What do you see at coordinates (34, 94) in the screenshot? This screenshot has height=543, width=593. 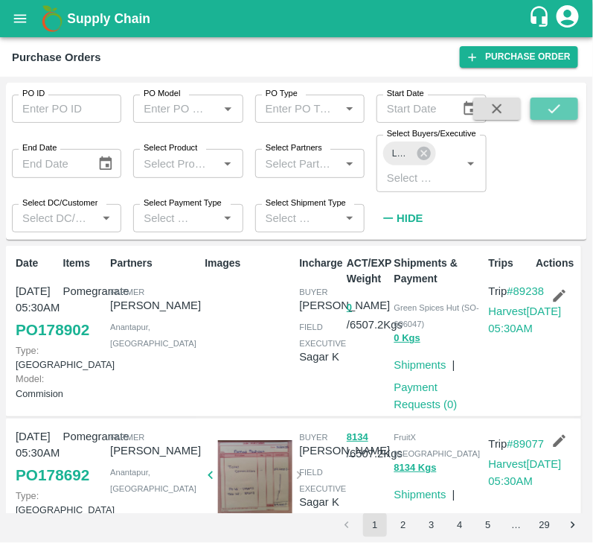 I see `label: PO ID` at bounding box center [34, 94].